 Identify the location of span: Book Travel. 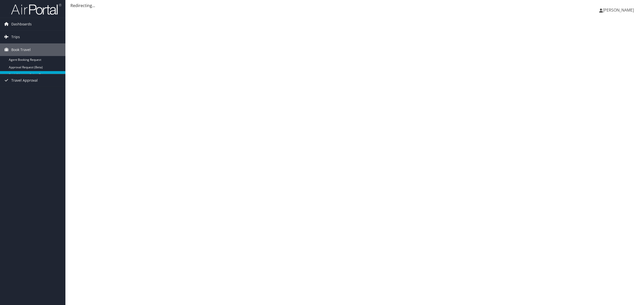
(21, 50).